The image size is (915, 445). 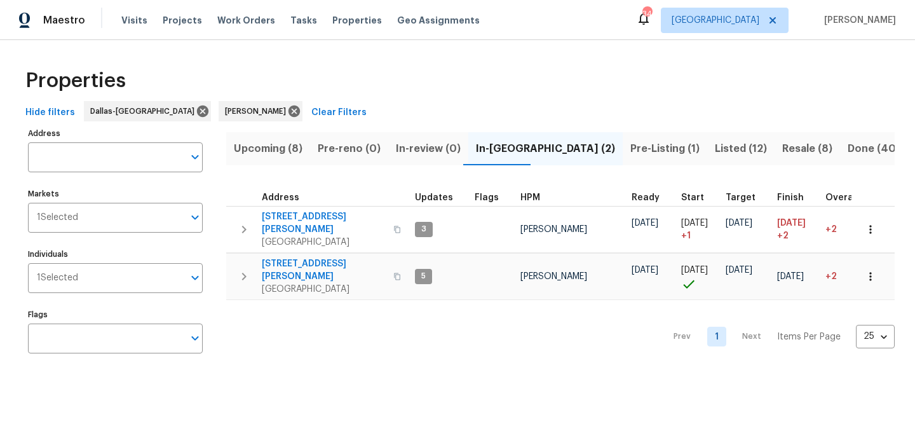 What do you see at coordinates (698, 198) in the screenshot?
I see `div: Actual renovation start date` at bounding box center [698, 198].